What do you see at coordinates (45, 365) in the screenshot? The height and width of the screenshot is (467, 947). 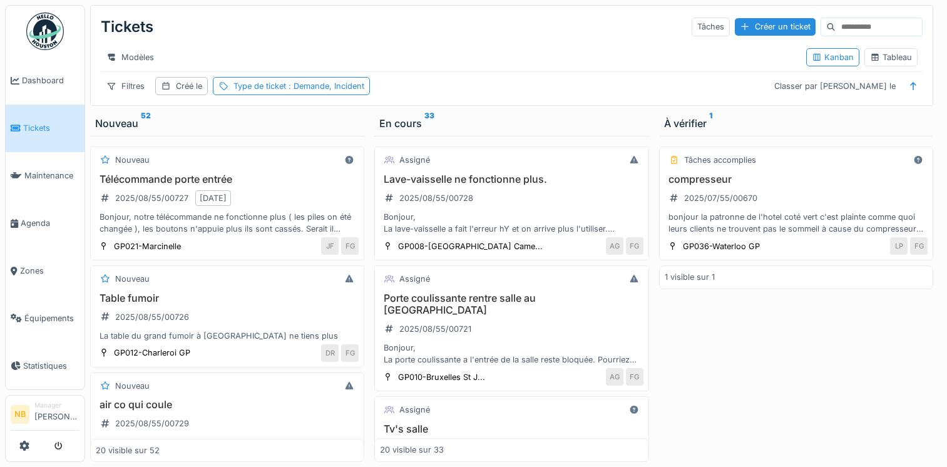 I see `a: Statistiques` at bounding box center [45, 365].